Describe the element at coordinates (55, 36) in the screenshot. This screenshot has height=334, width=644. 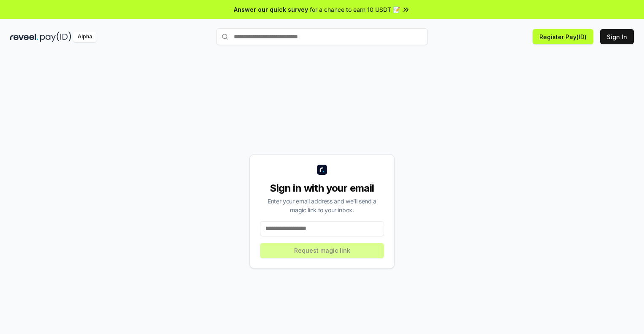
I see `img: pay_id` at that location.